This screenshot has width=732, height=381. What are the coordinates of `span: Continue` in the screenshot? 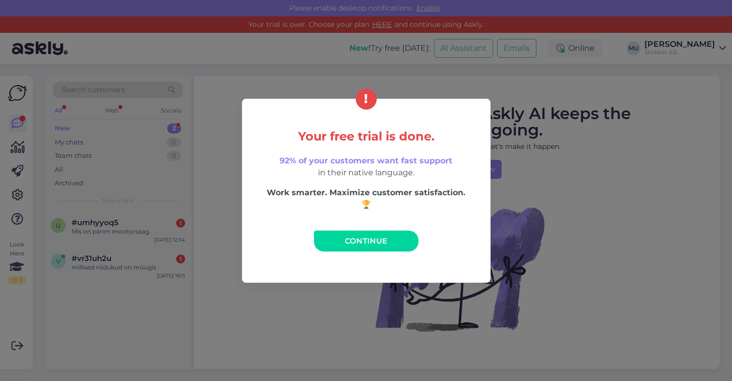 It's located at (366, 240).